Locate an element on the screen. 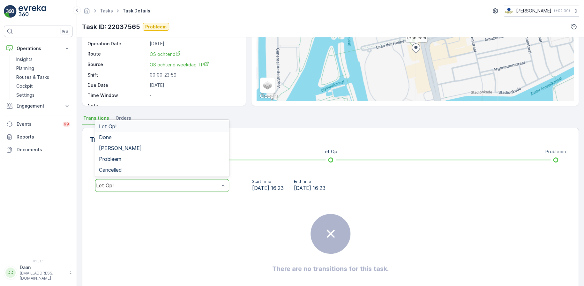  p: Documents is located at coordinates (43, 150).